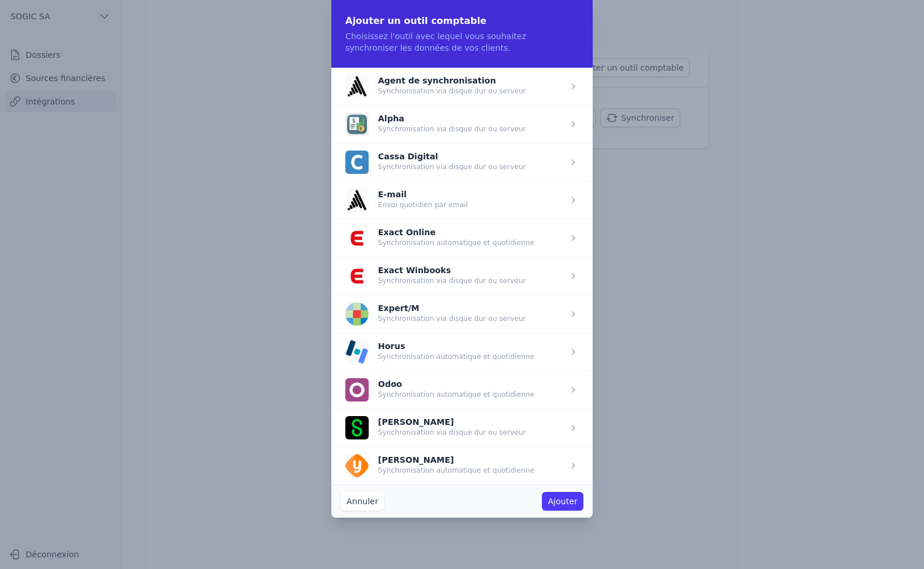 This screenshot has height=569, width=924. Describe the element at coordinates (440, 390) in the screenshot. I see `button: Odoo Synchronisation automatique et quotidienne` at that location.